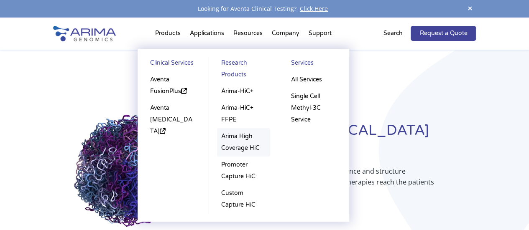 The height and width of the screenshot is (230, 529). What do you see at coordinates (173, 64) in the screenshot?
I see `a: Clinical Services` at bounding box center [173, 64].